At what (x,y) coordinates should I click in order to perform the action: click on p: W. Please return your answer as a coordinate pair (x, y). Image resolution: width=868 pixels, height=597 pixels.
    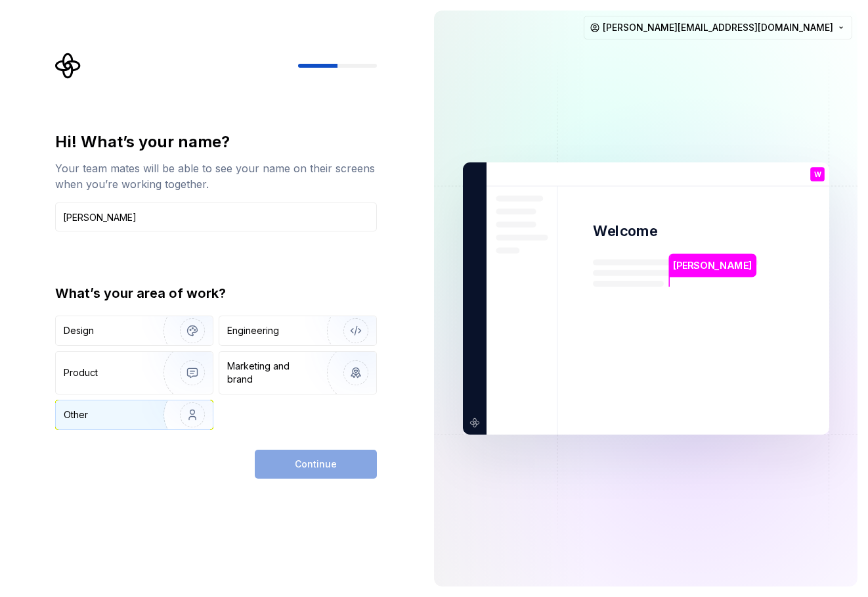
    Looking at the image, I should click on (817, 174).